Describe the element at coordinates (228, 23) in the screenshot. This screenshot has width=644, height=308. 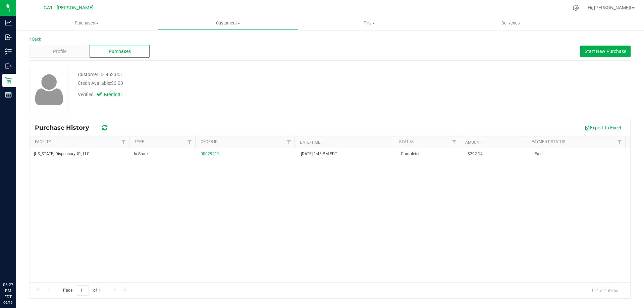
I see `span: Customers` at that location.